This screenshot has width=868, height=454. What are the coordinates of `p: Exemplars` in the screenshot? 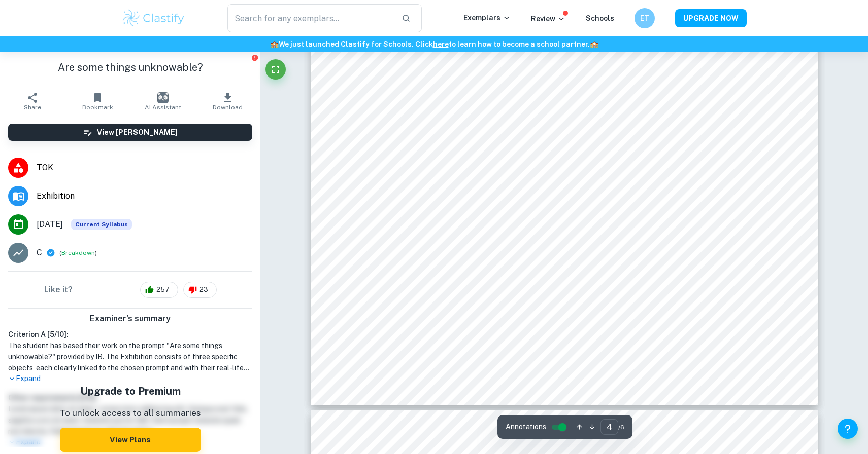 It's located at (487, 17).